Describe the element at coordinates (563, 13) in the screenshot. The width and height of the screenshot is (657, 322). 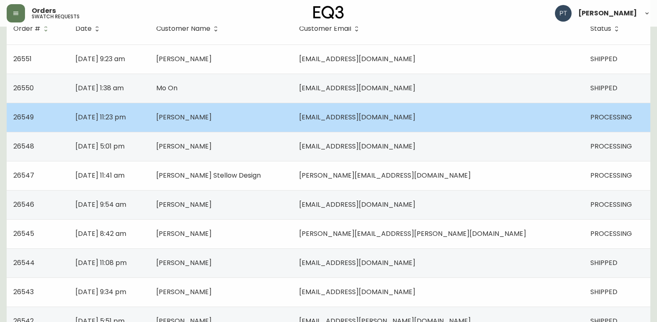
I see `img: 986dcd8e1aab7847125929f325458823` at that location.